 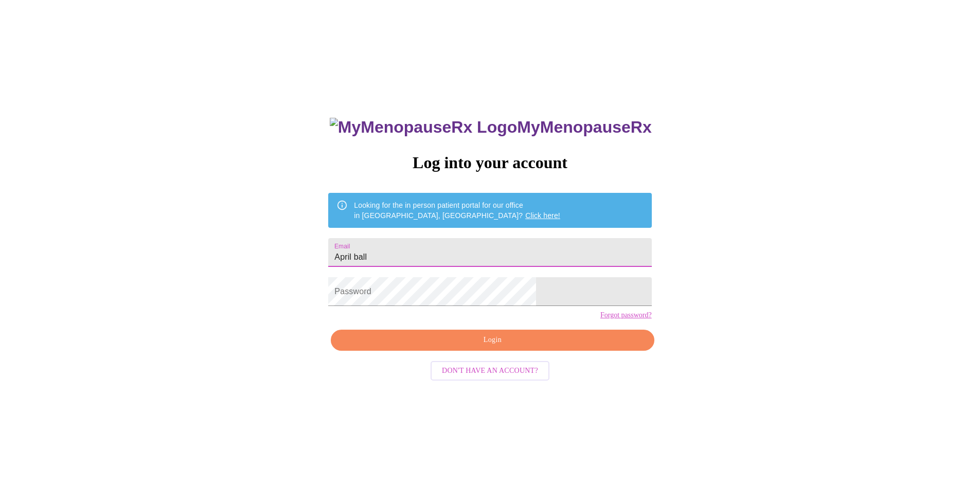 What do you see at coordinates (492, 340) in the screenshot?
I see `button: Login` at bounding box center [492, 340].